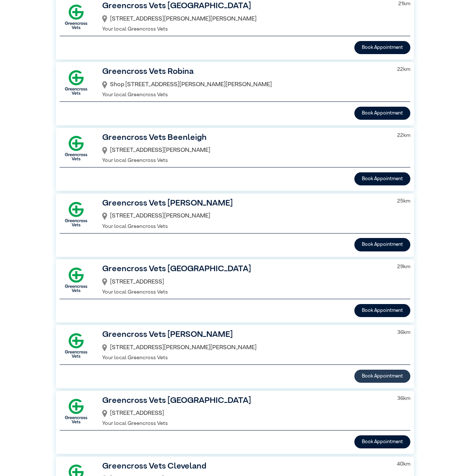 This screenshot has height=476, width=470. What do you see at coordinates (404, 267) in the screenshot?
I see `p: 29 km` at bounding box center [404, 267].